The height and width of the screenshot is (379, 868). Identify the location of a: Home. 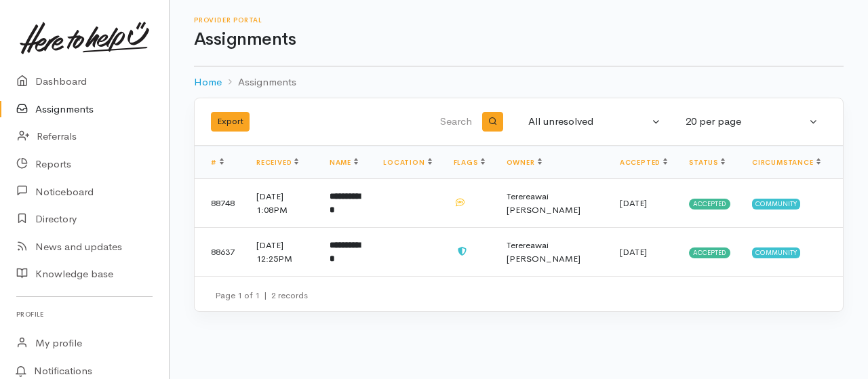
(207, 82).